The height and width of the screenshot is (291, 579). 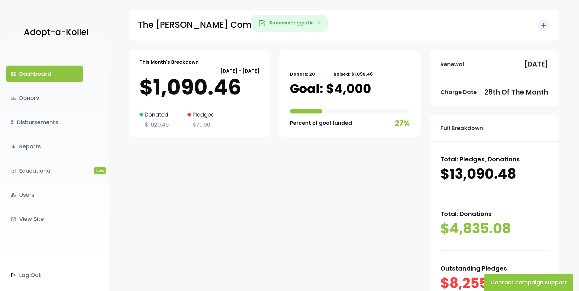 I want to click on p: Donated, so click(x=154, y=115).